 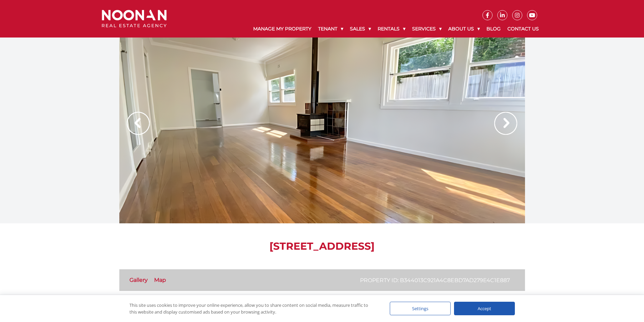 What do you see at coordinates (282, 29) in the screenshot?
I see `a: Manage My Property` at bounding box center [282, 29].